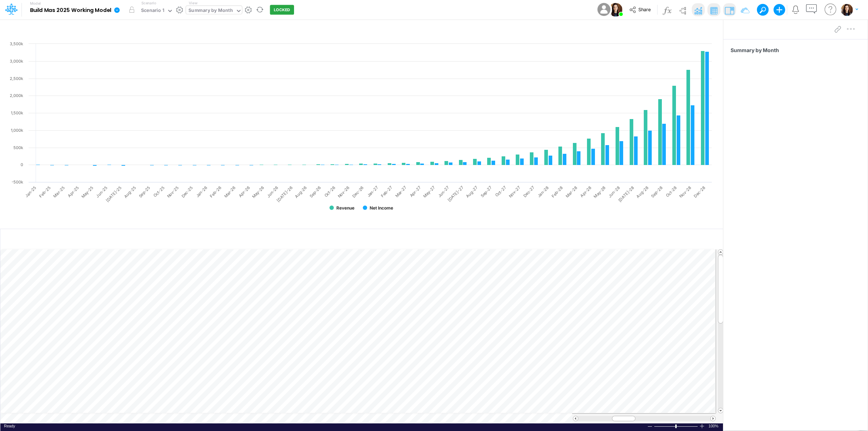  What do you see at coordinates (71, 10) in the screenshot?
I see `b: Build Mas 2025 Working Model` at bounding box center [71, 10].